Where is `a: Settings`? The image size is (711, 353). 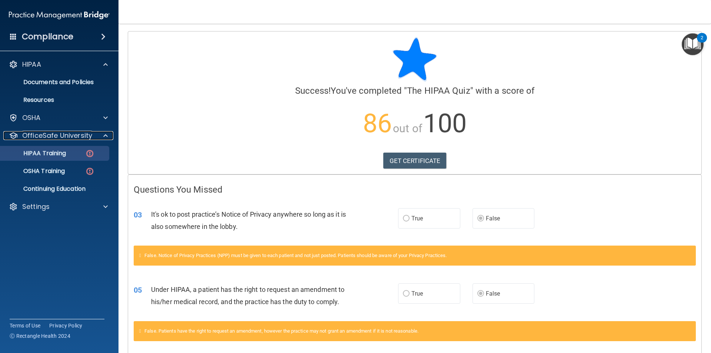 a: Settings is located at coordinates (58, 207).